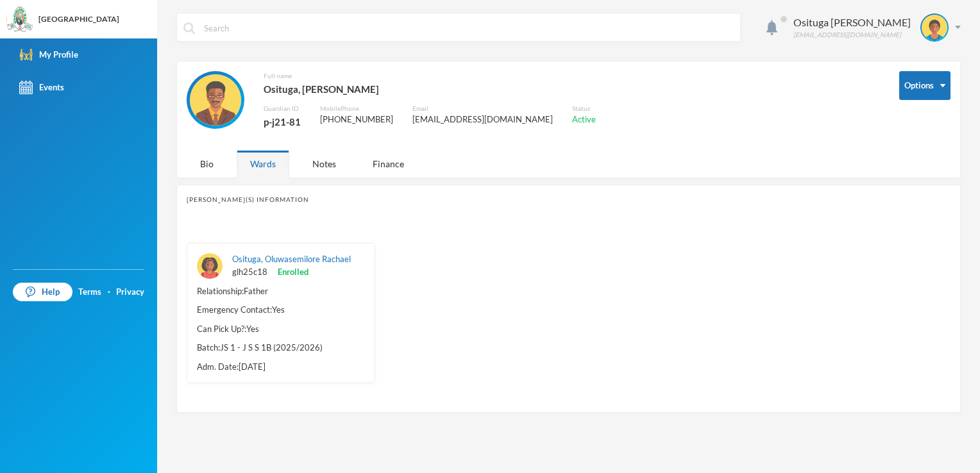 This screenshot has height=473, width=980. I want to click on a: Help, so click(42, 292).